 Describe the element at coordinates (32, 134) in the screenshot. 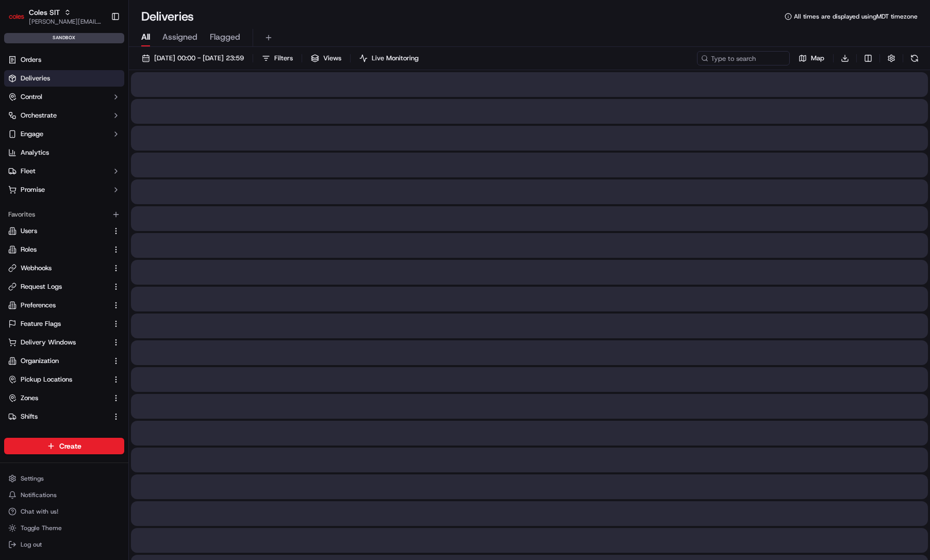

I see `span: Engage` at that location.